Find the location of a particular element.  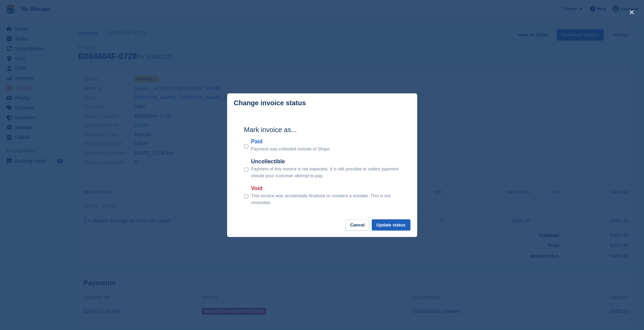

label: Uncollectible is located at coordinates (325, 162).